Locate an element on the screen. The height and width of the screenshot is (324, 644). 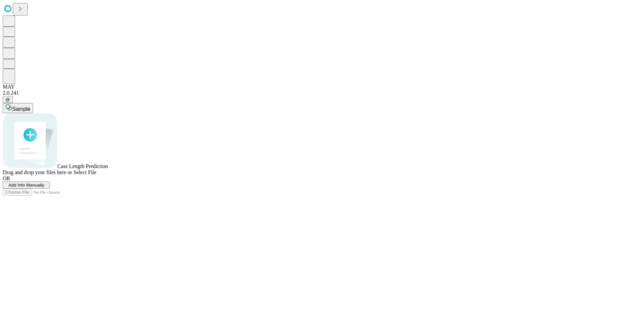
span: Case Length Prediction is located at coordinates (82, 166).